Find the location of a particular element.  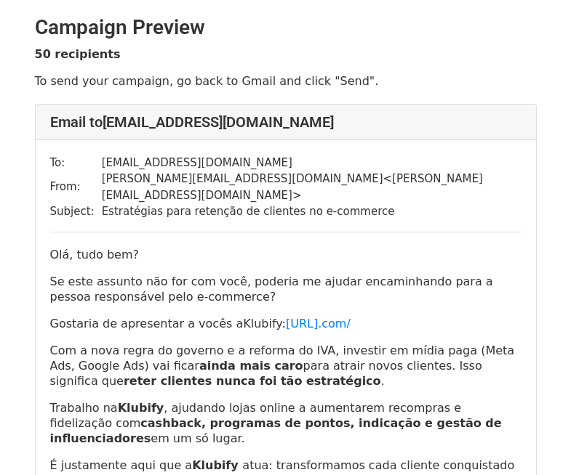

td: Estratégias para retenção de clientes no e-commerce is located at coordinates (311, 212).